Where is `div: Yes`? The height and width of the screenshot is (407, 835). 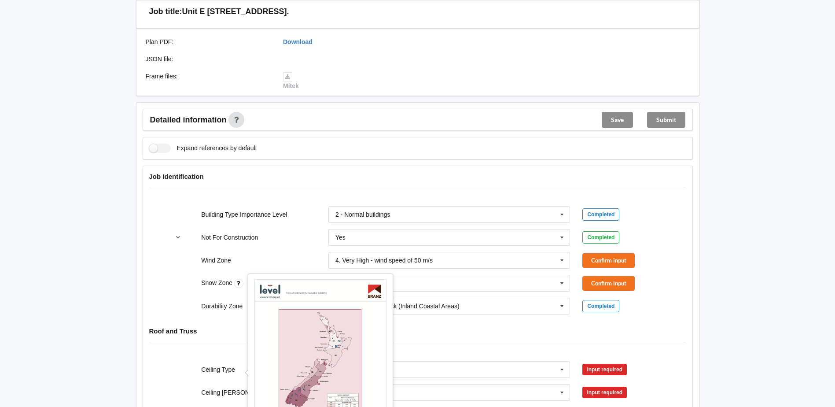
div: Yes is located at coordinates (340, 237).